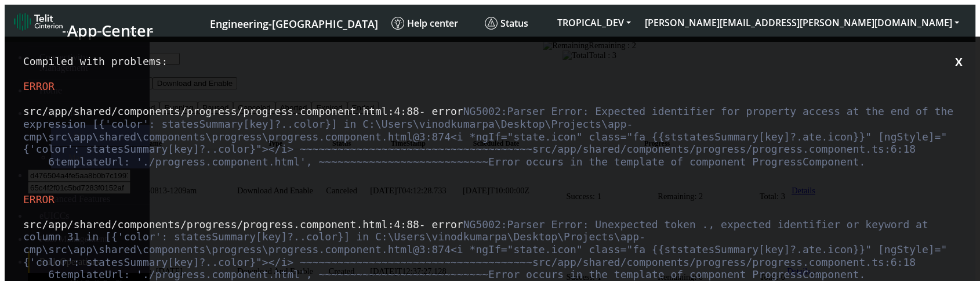  What do you see at coordinates (954, 26) in the screenshot?
I see `button: X` at bounding box center [954, 26].